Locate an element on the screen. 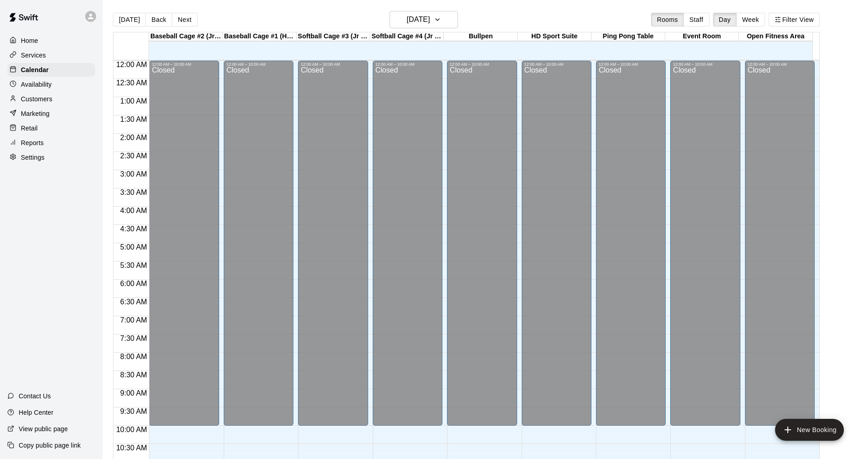 The height and width of the screenshot is (459, 868). span: 1:00 AM is located at coordinates (133, 101).